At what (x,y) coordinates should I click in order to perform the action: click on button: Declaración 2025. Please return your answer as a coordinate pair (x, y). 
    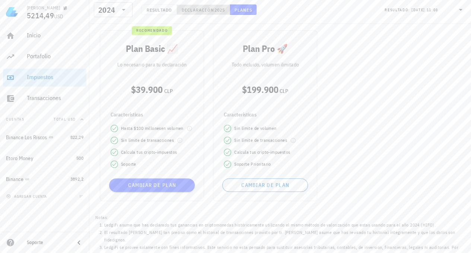
    Looking at the image, I should click on (203, 10).